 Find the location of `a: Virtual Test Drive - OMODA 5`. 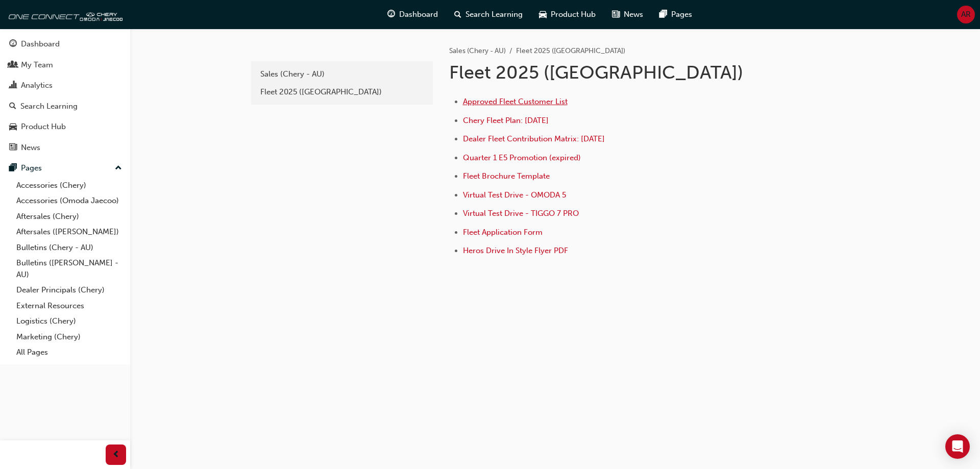

a: Virtual Test Drive - OMODA 5 is located at coordinates (514, 195).